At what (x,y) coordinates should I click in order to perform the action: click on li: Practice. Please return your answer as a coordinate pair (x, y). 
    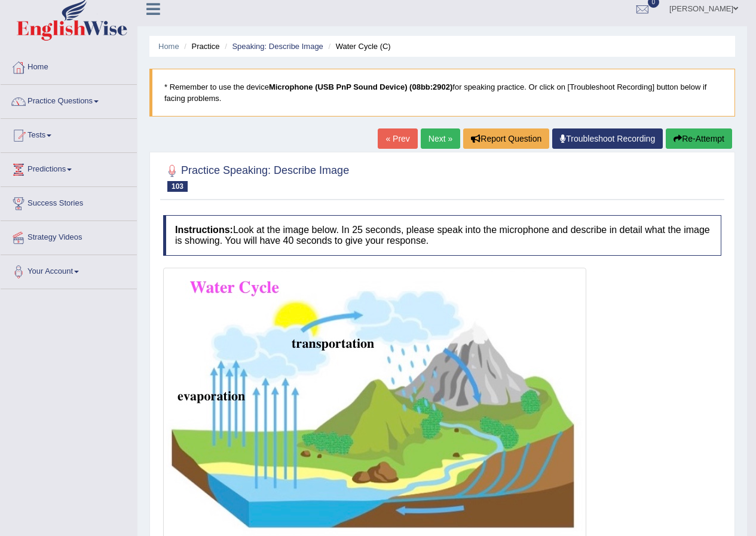
    Looking at the image, I should click on (200, 46).